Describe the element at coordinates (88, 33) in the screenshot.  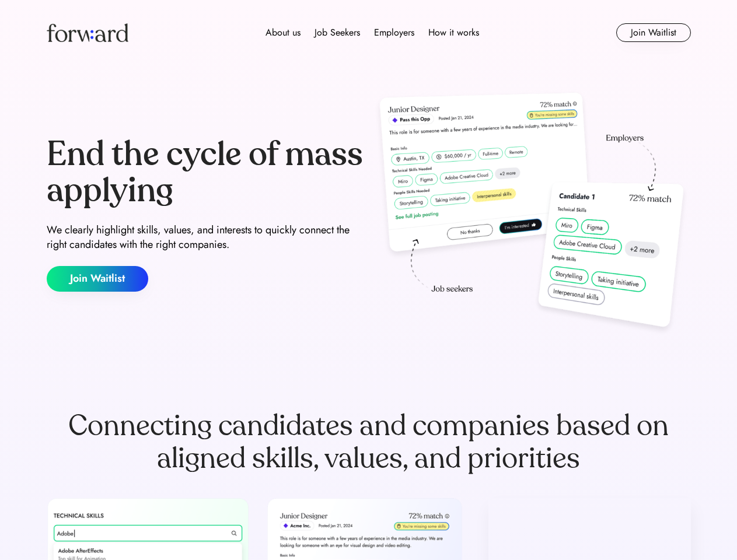
I see `img: Forward logo` at that location.